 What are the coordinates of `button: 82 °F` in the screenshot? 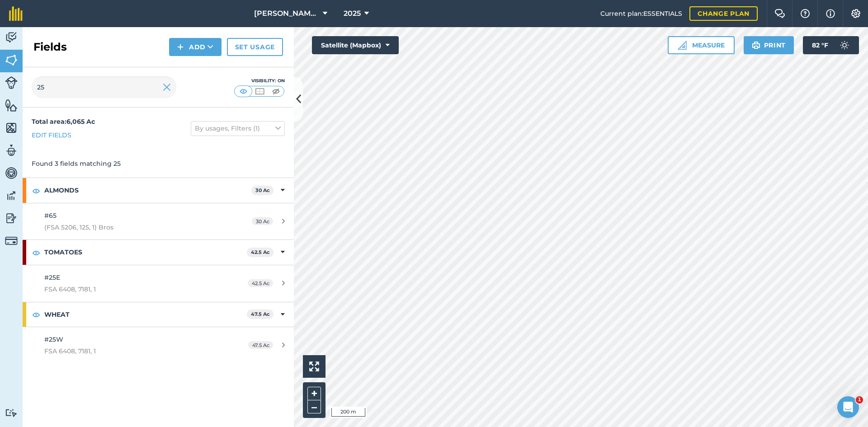 It's located at (831, 45).